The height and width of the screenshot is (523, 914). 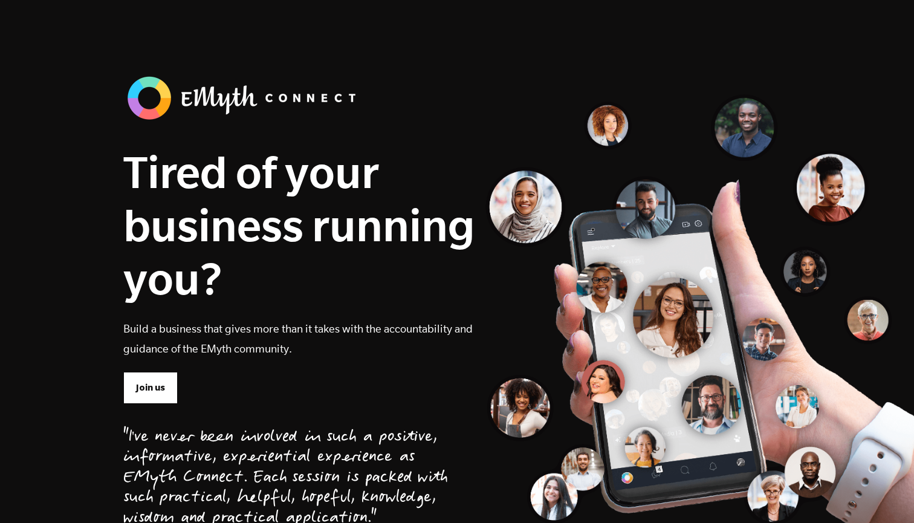 What do you see at coordinates (884, 494) in the screenshot?
I see `div: Chat Widget` at bounding box center [884, 494].